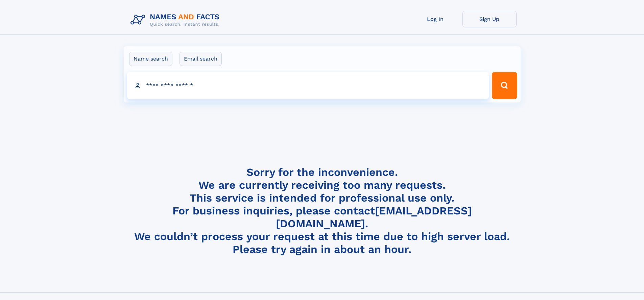  I want to click on a: Sign Up, so click(490, 19).